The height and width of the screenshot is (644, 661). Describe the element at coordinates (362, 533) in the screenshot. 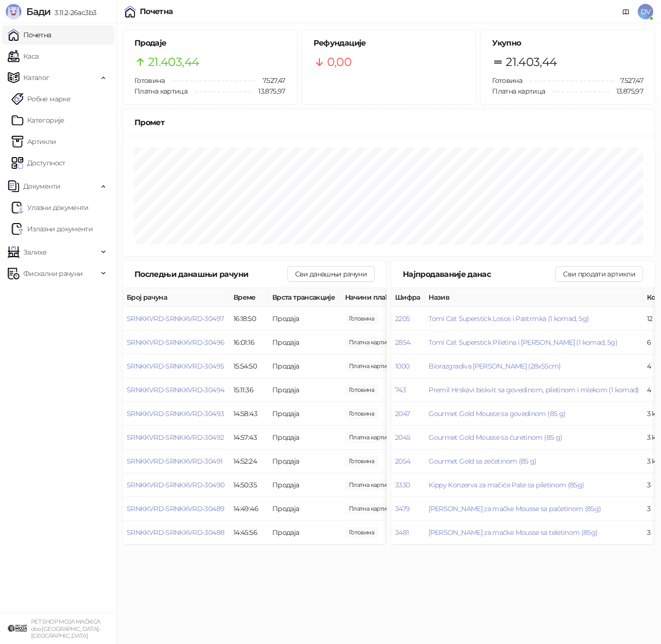

I see `span: 290,00` at that location.